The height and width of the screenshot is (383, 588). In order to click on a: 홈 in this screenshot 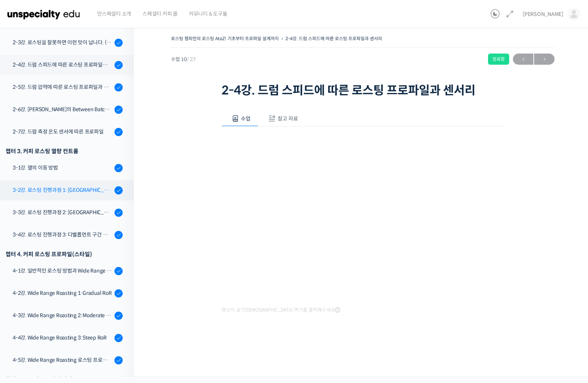, I will do `click(25, 245)`.